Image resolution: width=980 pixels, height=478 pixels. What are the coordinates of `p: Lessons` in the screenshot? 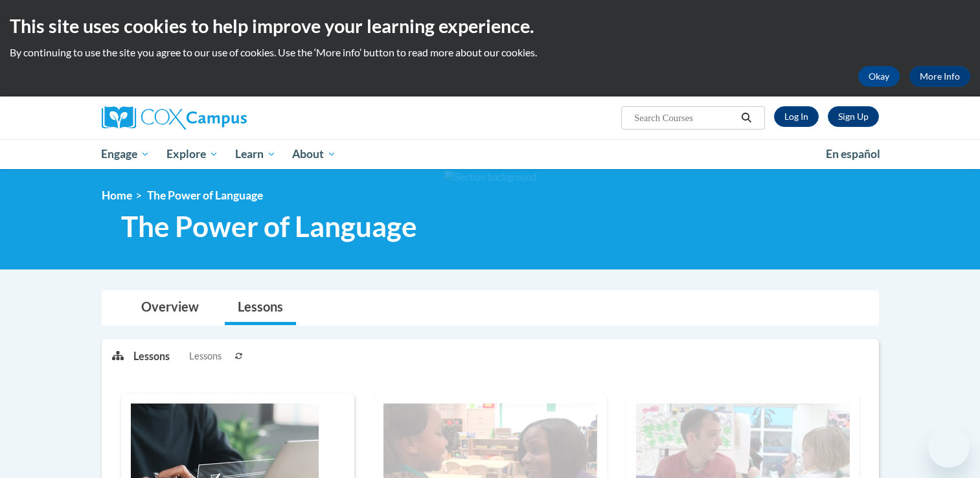 It's located at (152, 357).